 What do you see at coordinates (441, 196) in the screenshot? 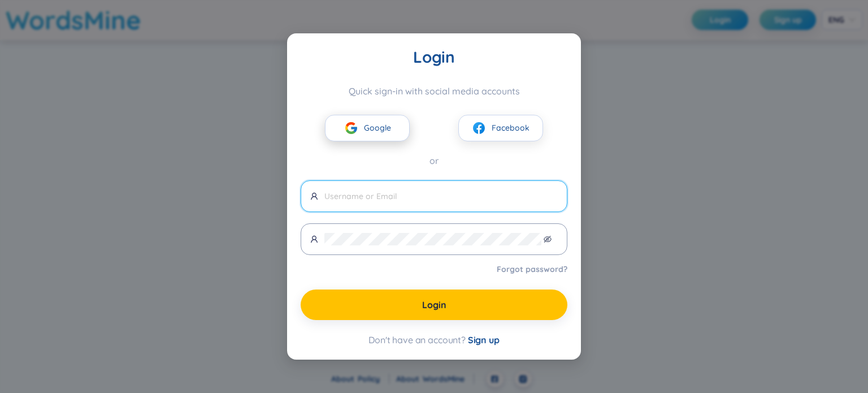
I see `input: Username or Email` at bounding box center [441, 196].